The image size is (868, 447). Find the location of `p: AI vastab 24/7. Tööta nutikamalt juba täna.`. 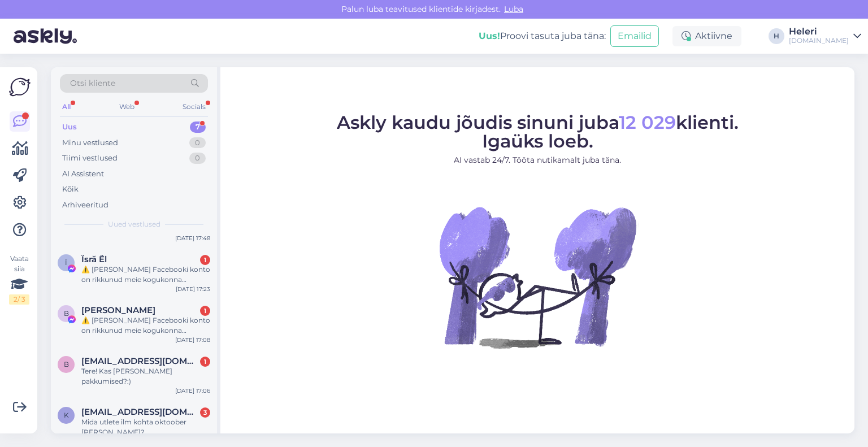

p: AI vastab 24/7. Tööta nutikamalt juba täna. is located at coordinates (537, 160).